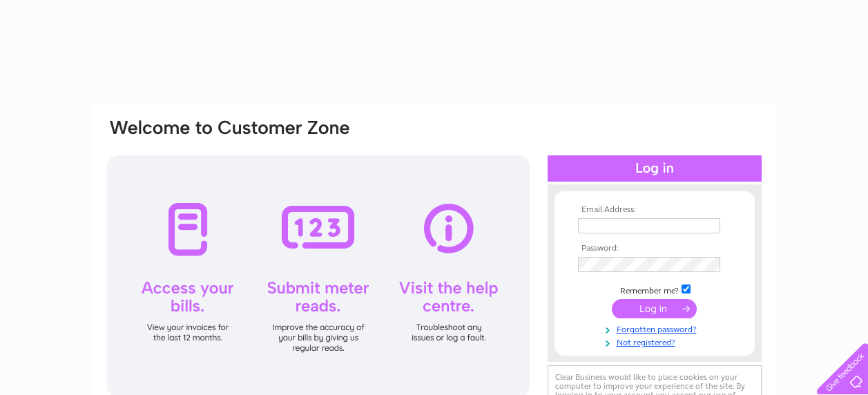  Describe the element at coordinates (656, 341) in the screenshot. I see `a: Not registered?` at that location.